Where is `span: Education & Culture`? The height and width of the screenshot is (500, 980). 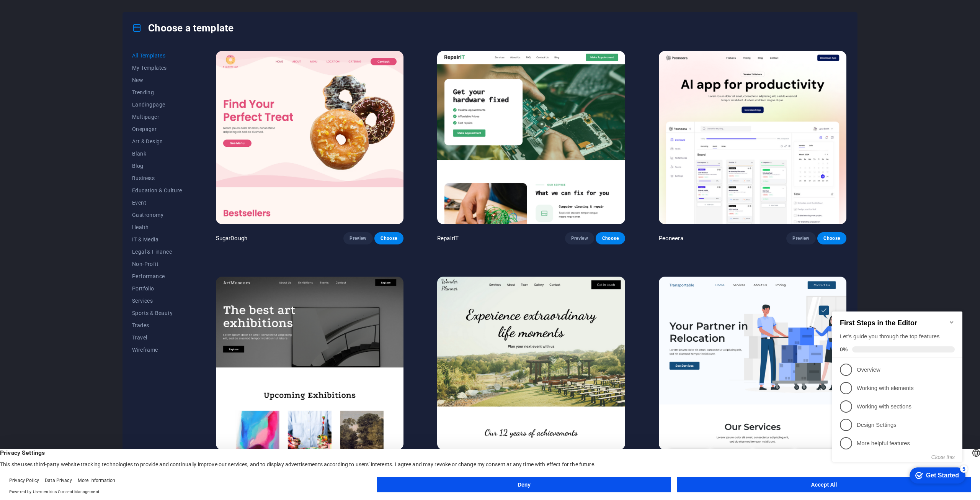
span: Education & Culture is located at coordinates (157, 190).